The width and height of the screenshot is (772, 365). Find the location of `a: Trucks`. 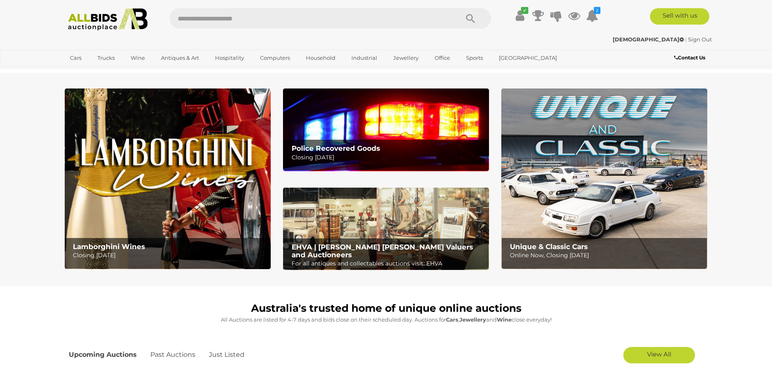

a: Trucks is located at coordinates (106, 58).